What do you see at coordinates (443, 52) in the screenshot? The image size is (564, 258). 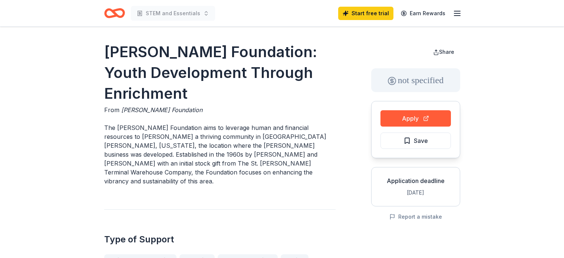 I see `button: Share` at bounding box center [443, 52].